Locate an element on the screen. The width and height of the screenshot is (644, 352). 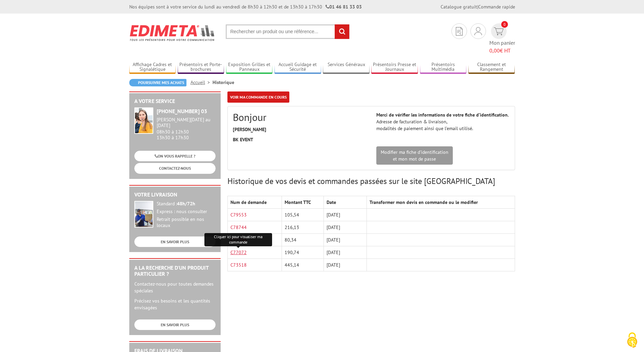
td: 216,13 is located at coordinates (303, 227).